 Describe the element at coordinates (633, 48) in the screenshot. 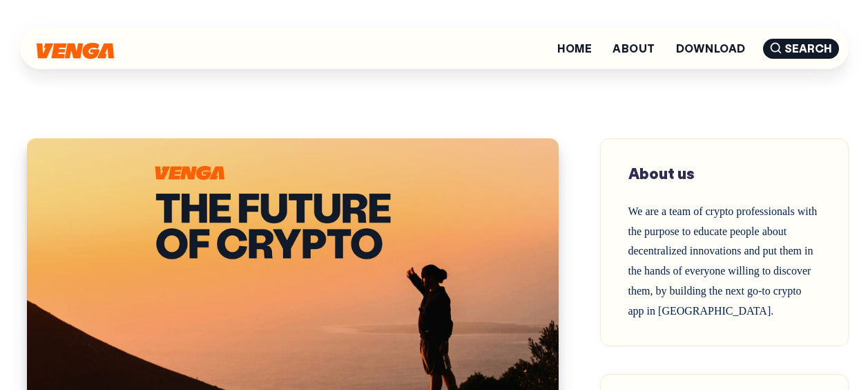

I see `a: About` at that location.